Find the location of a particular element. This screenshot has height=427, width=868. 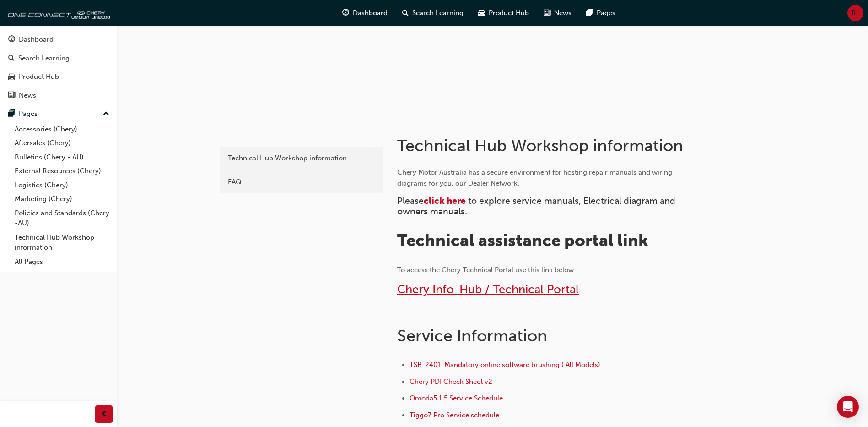

a: Logistics (Chery) is located at coordinates (62, 185).